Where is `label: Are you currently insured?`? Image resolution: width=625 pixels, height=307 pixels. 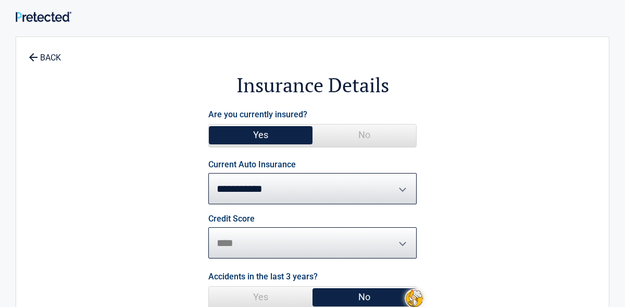
label: Are you currently insured? is located at coordinates (258, 114).